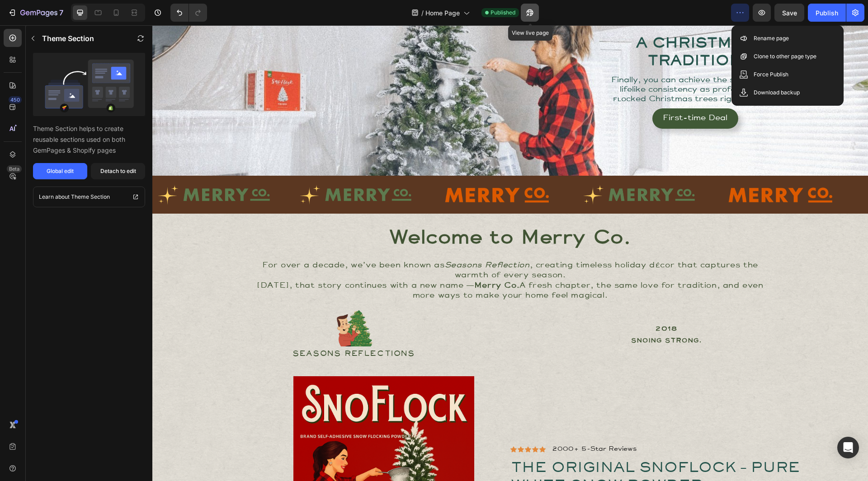 The height and width of the screenshot is (481, 868). I want to click on p: For over a decade, we’ve been known as , creating timeless holiday décor that captures the warmth..., so click(358, 245).